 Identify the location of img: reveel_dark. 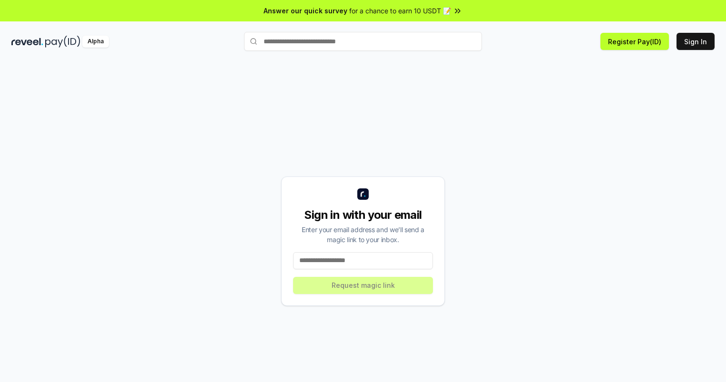
(27, 41).